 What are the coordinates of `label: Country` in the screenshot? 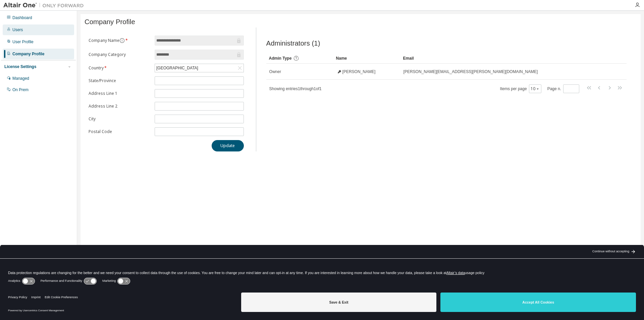 It's located at (119, 68).